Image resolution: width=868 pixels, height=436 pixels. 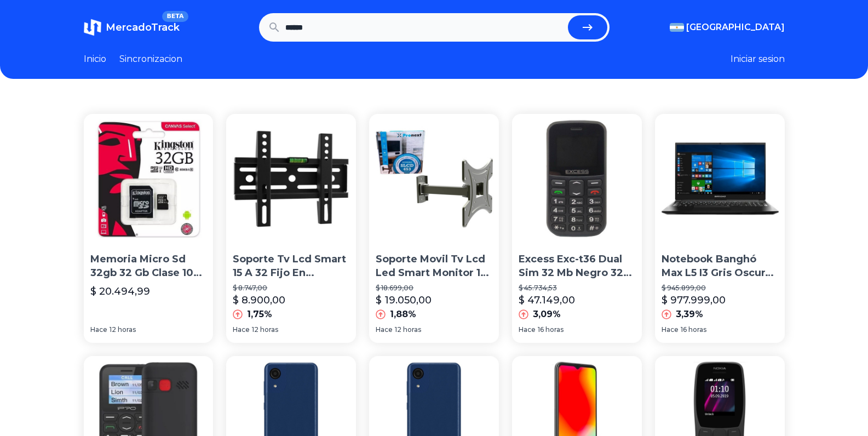 What do you see at coordinates (259, 315) in the screenshot?
I see `p: 1,75%` at bounding box center [259, 315].